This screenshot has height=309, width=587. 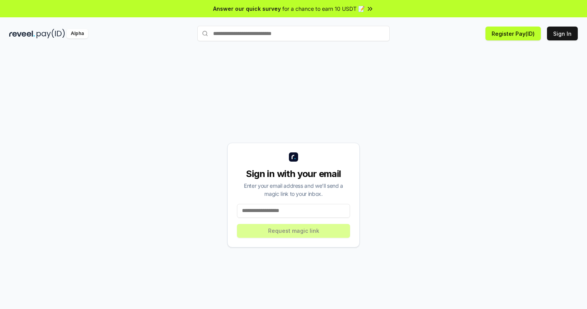 What do you see at coordinates (293, 190) in the screenshot?
I see `div: Enter your email address and we’ll send a magic link to your inbox.` at bounding box center [293, 190].